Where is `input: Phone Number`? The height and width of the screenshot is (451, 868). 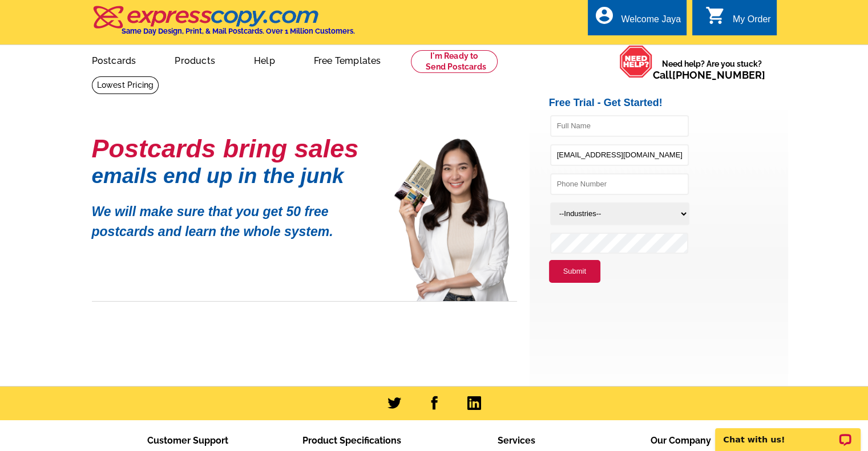 input: Phone Number is located at coordinates (620, 184).